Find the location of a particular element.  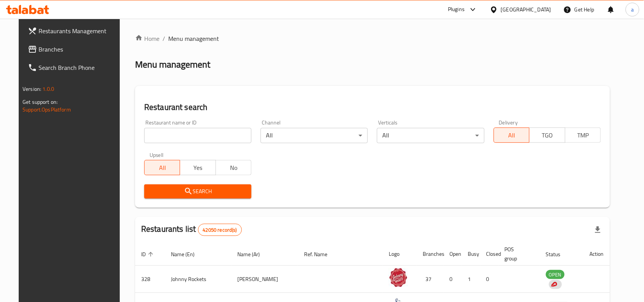

input: Search for restaurant name or ID.. is located at coordinates (198, 136).